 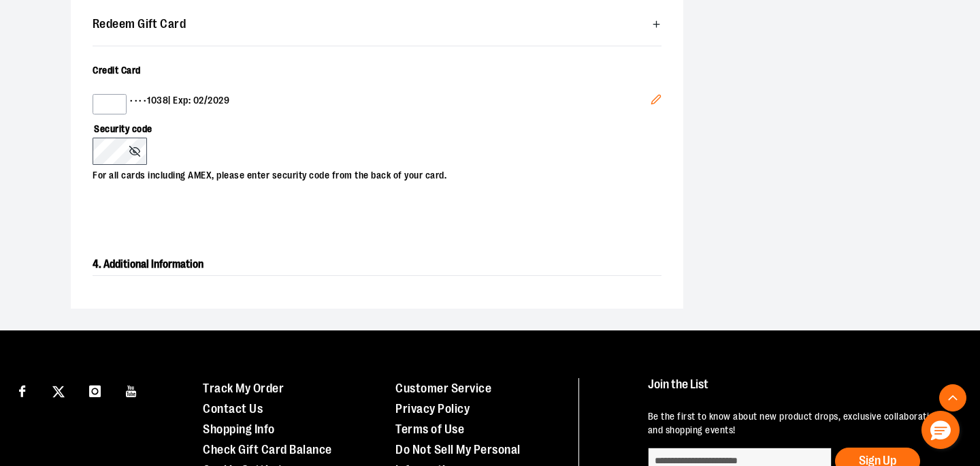 What do you see at coordinates (131, 389) in the screenshot?
I see `a: Visit our Youtube page` at bounding box center [131, 389].